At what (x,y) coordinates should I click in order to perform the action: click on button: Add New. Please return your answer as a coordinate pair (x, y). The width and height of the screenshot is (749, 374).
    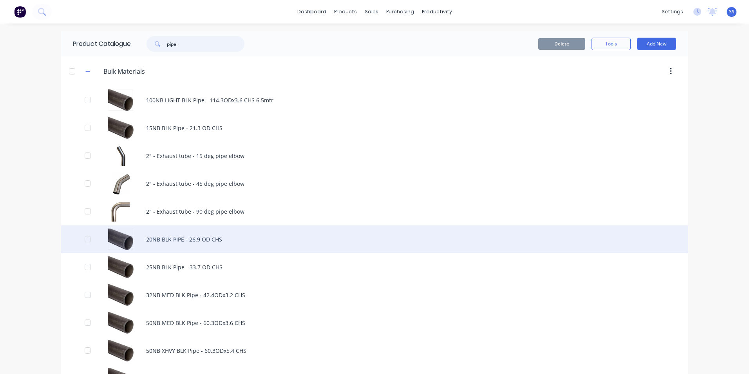
    Looking at the image, I should click on (656, 44).